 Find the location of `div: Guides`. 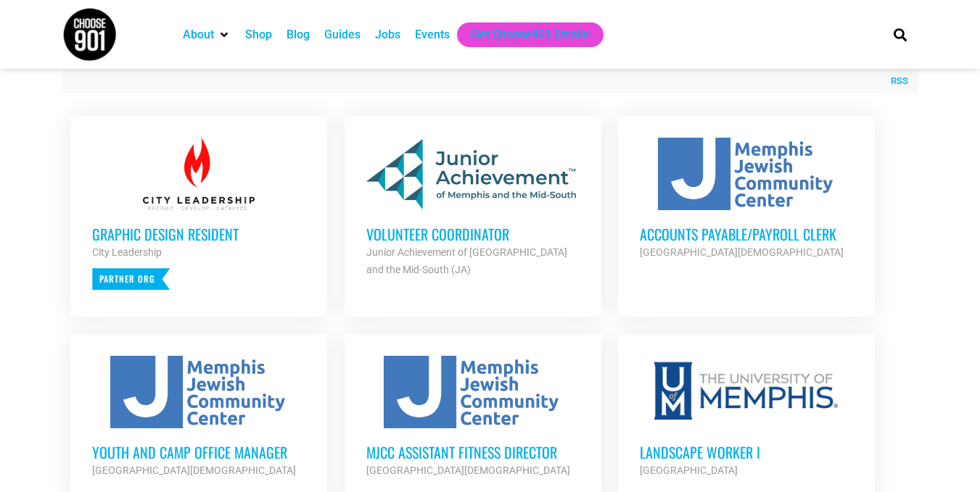

div: Guides is located at coordinates (342, 35).